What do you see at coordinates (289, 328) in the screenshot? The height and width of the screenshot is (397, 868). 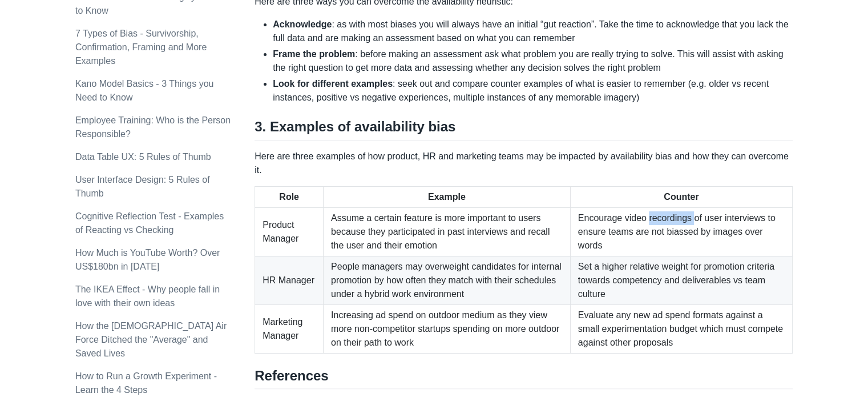 I see `td: Marketing Manager` at bounding box center [289, 328].